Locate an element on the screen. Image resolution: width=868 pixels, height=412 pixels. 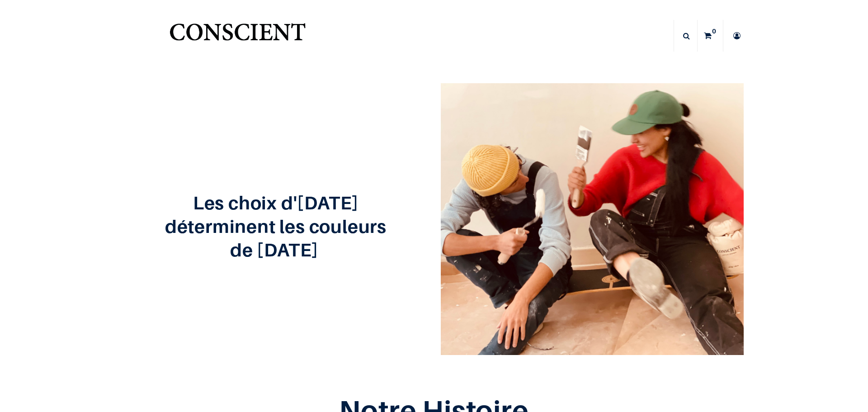
img: Conscient is located at coordinates (238, 36).